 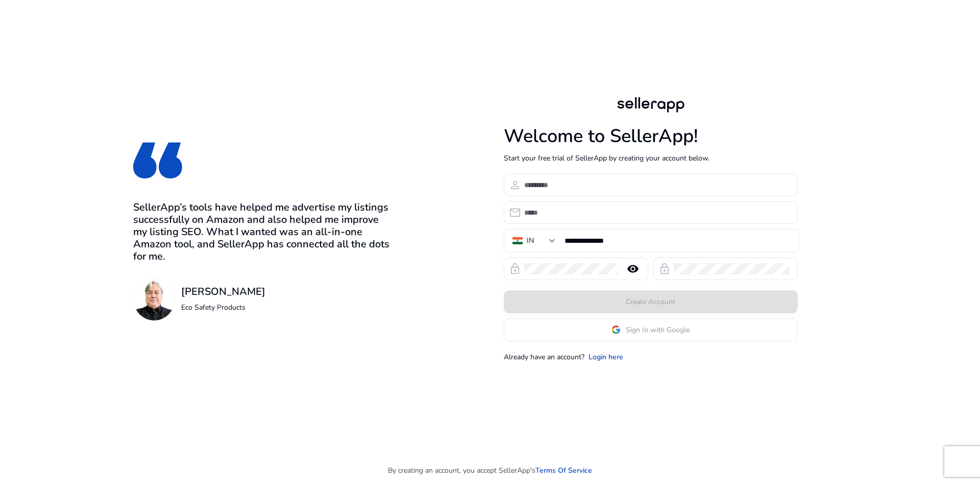 What do you see at coordinates (606, 356) in the screenshot?
I see `a: Login here` at bounding box center [606, 356].